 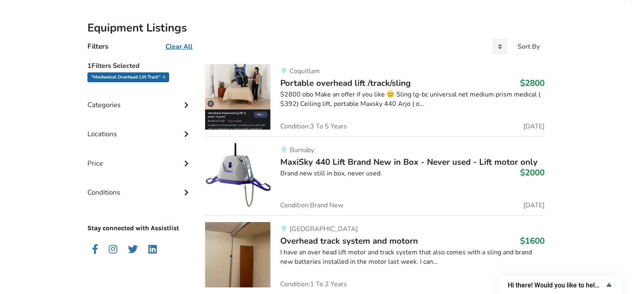 What do you see at coordinates (140, 157) in the screenshot?
I see `div: Price` at bounding box center [140, 157].